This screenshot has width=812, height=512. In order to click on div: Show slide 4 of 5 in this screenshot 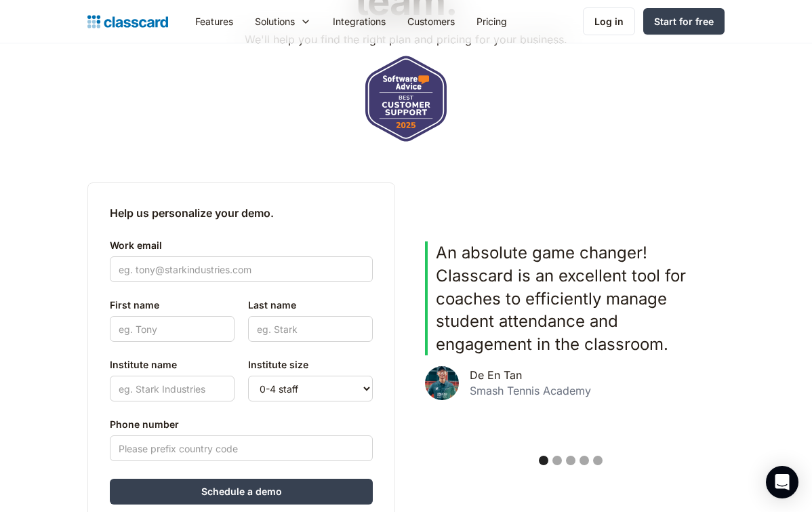, I will do `click(584, 460)`.